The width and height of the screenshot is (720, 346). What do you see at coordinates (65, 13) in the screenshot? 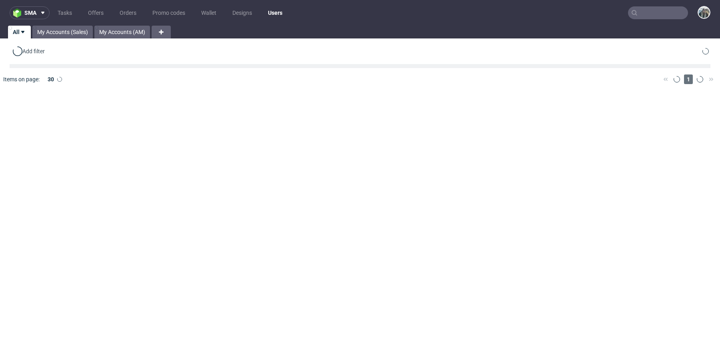
I see `a: Tasks` at bounding box center [65, 13].